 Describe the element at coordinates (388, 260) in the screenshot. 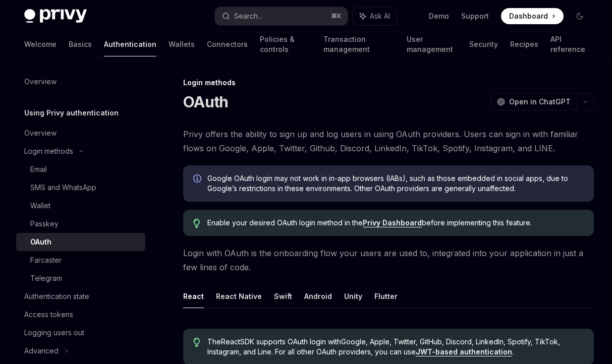

I see `span: Login with OAuth is the onboarding flow your users are used to, integrated into your application ...` at that location.